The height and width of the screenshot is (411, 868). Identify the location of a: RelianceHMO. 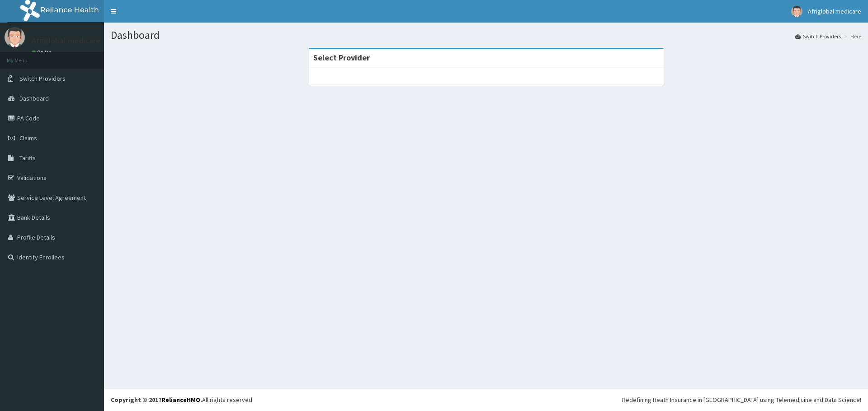
(180, 401).